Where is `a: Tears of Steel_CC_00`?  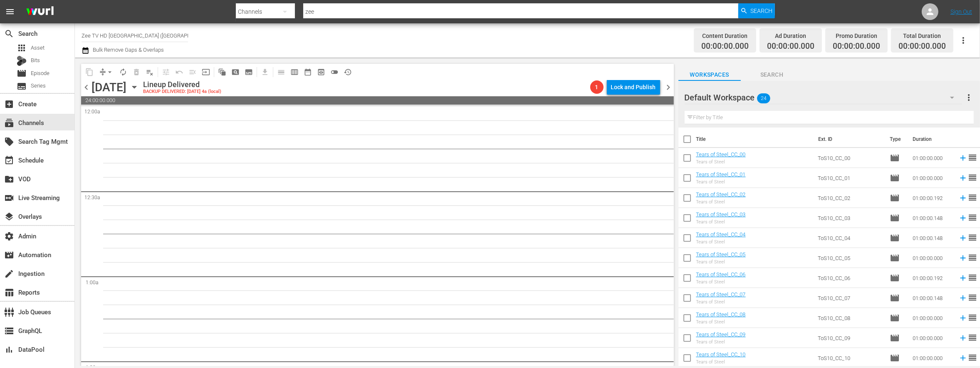
a: Tears of Steel_CC_00 is located at coordinates (721, 154).